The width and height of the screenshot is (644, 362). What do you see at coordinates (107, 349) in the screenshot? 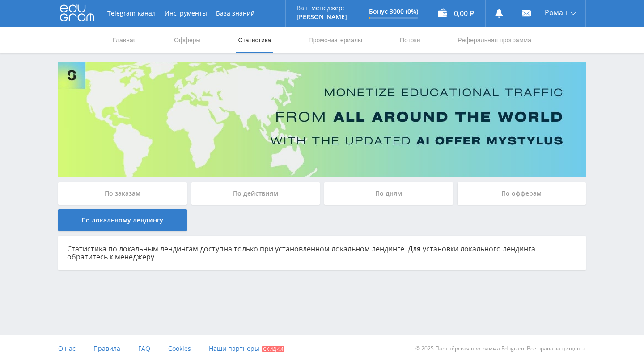
I see `span: Правила` at bounding box center [107, 349].